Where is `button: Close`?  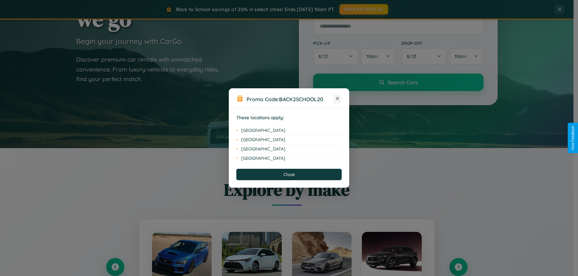
button: Close is located at coordinates (289, 175).